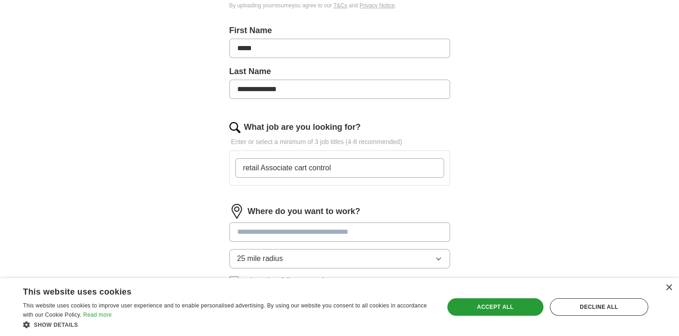 This screenshot has height=336, width=679. I want to click on span: Only apply to fully remote roles, so click(286, 280).